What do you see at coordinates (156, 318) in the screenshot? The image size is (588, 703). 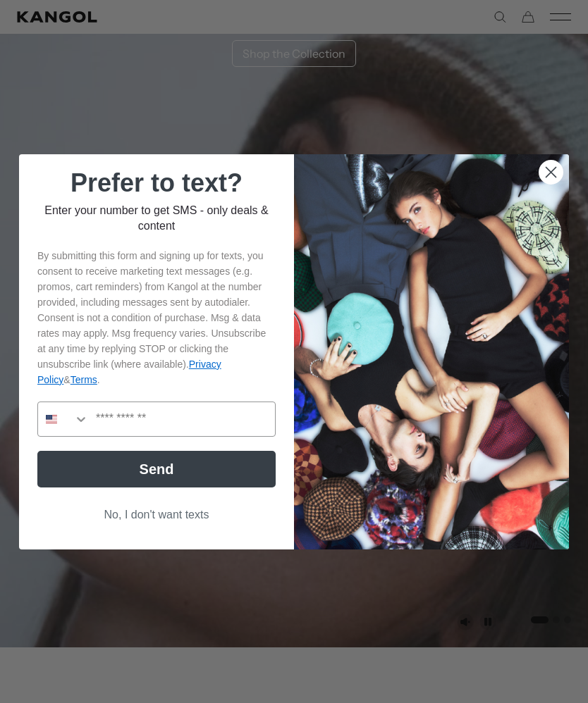 I see `p: By submitting this form and signing up for texts, you consent to receive marketing text messages ...` at bounding box center [156, 318].